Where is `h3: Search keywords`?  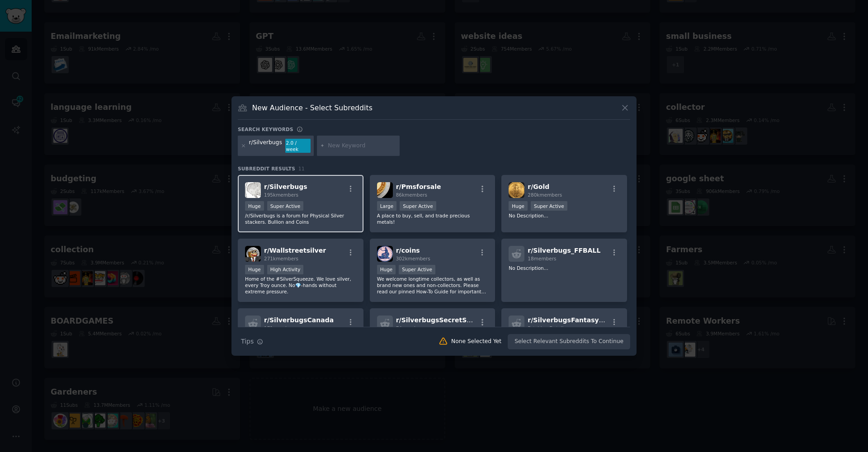
h3: Search keywords is located at coordinates (265, 130).